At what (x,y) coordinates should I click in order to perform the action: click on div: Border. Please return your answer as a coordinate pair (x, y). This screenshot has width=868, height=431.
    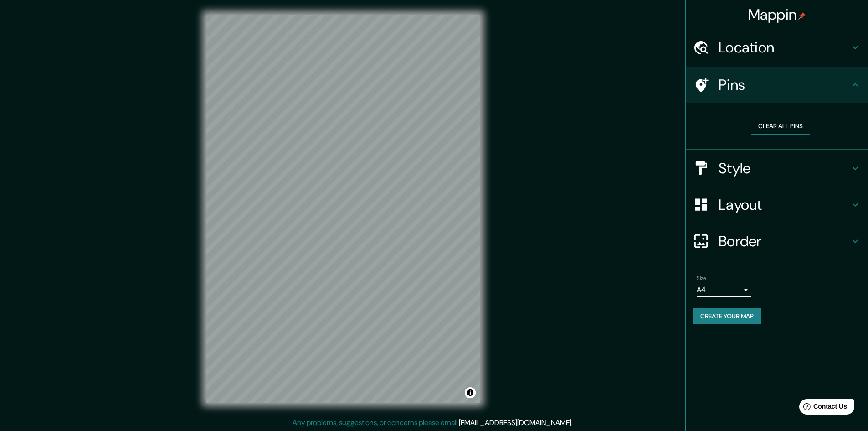
    Looking at the image, I should click on (777, 241).